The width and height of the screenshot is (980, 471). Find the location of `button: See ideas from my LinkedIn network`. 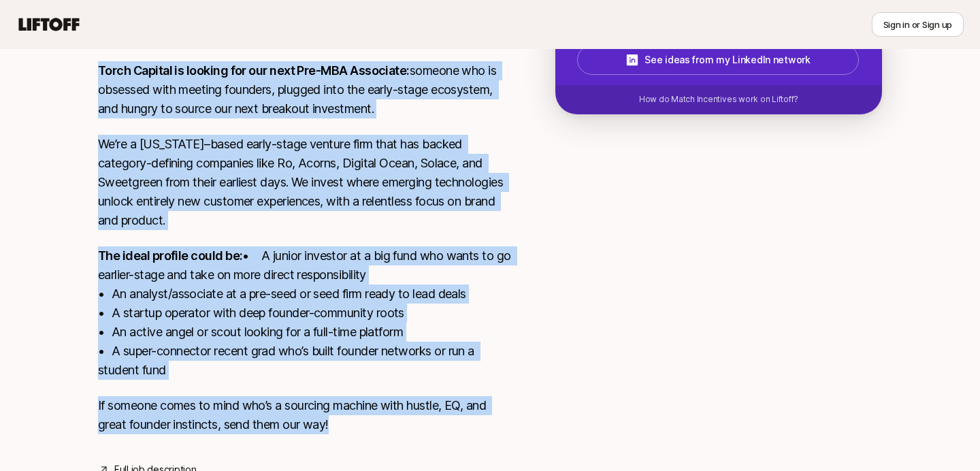

button: See ideas from my LinkedIn network is located at coordinates (718, 60).